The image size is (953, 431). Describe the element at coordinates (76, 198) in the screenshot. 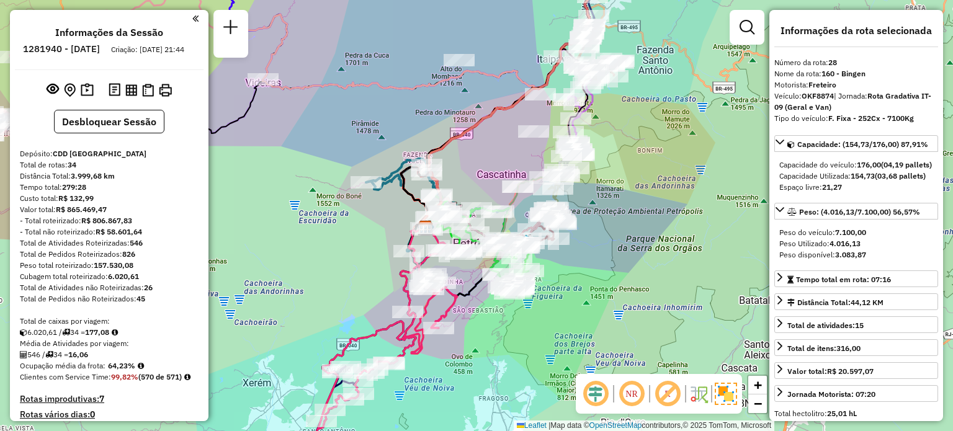

I see `strong: R$ 132,99` at that location.